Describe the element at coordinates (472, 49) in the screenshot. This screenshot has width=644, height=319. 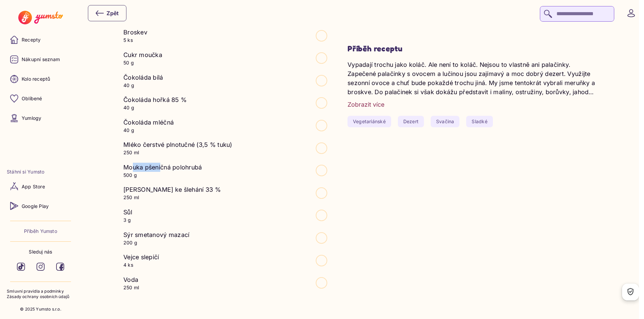
I see `h3: Příběh receptu` at that location.